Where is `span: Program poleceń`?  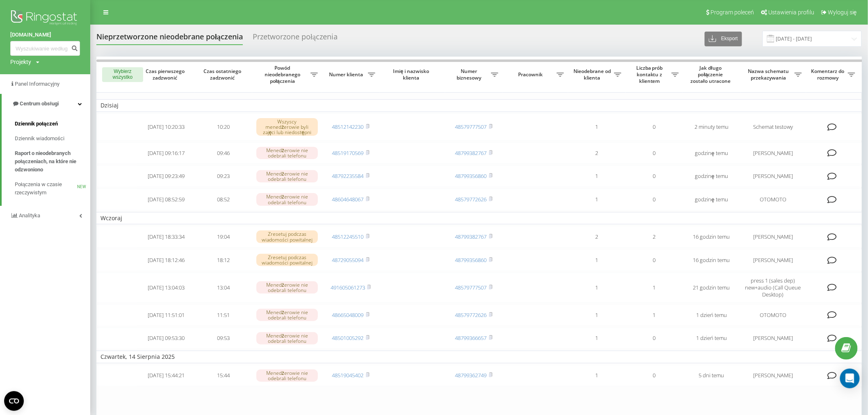
span: Program poleceń is located at coordinates (733, 12).